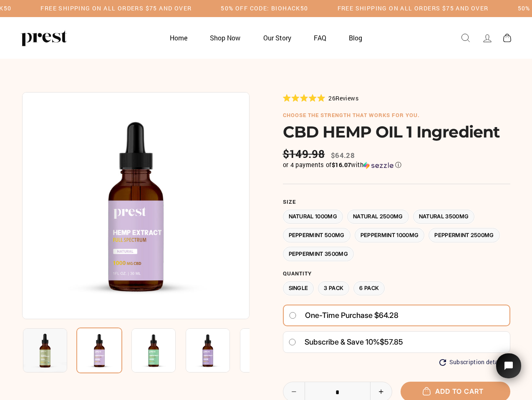 This screenshot has width=532, height=400. I want to click on label: Peppermint 1000MG, so click(390, 235).